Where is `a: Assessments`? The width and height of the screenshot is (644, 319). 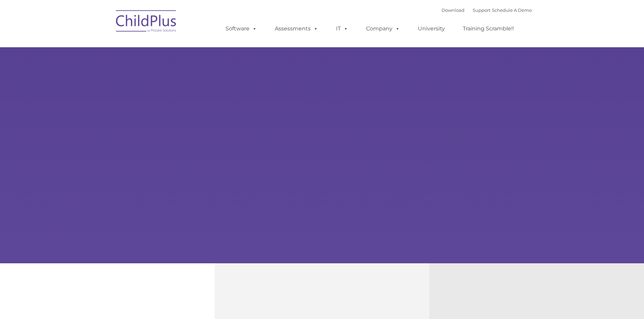 a: Assessments is located at coordinates (297, 29).